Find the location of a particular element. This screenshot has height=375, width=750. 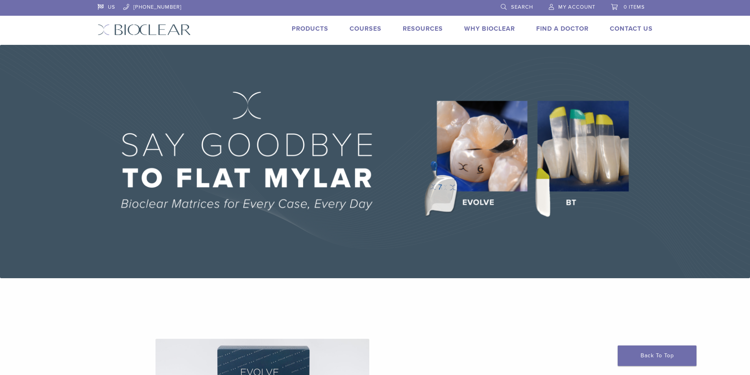

a: Why Bioclear is located at coordinates (490, 29).